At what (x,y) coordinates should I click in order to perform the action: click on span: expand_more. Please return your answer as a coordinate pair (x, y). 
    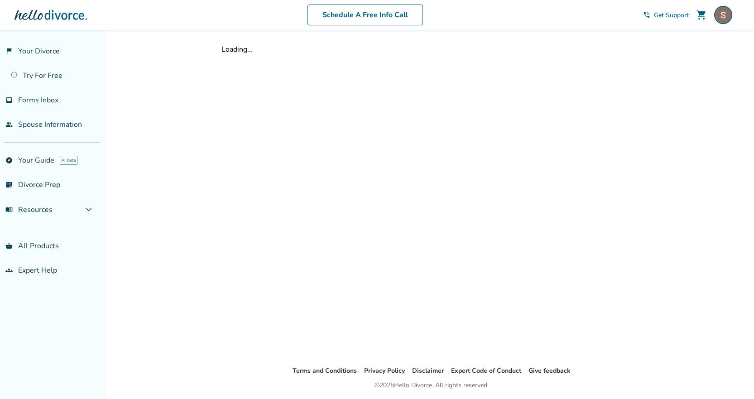
    Looking at the image, I should click on (89, 210).